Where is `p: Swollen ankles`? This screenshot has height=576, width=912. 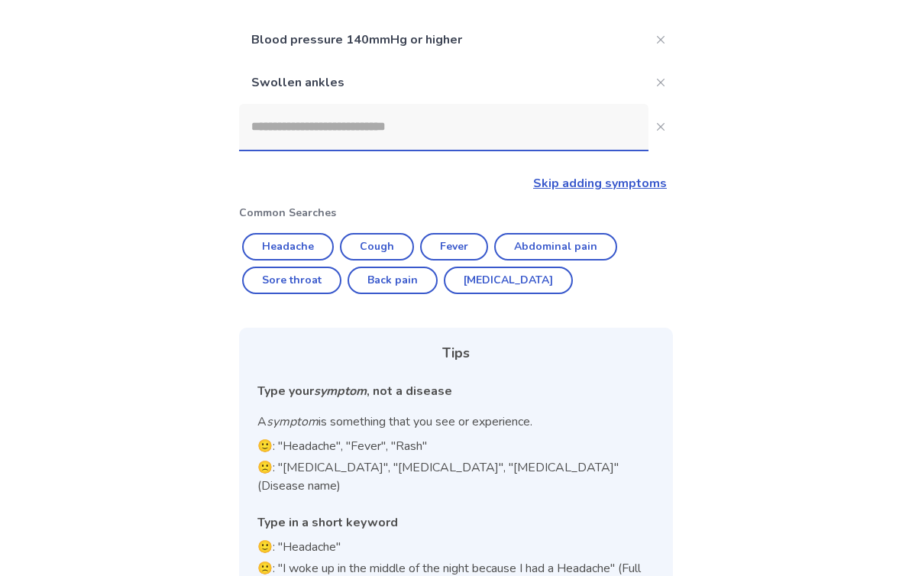
p: Swollen ankles is located at coordinates (444, 83).